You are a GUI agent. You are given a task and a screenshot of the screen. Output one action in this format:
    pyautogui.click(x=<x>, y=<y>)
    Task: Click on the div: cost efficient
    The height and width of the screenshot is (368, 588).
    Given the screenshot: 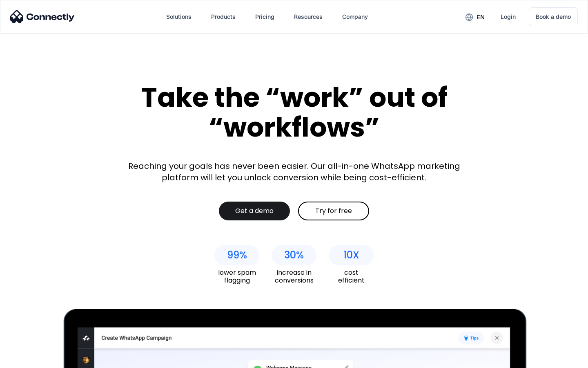 What is the action you would take?
    pyautogui.click(x=351, y=276)
    